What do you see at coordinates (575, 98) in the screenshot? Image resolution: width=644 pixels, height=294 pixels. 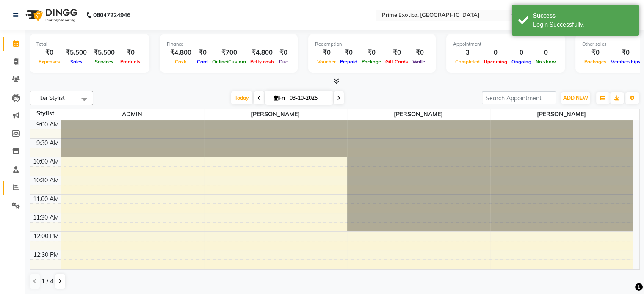 I see `span: ADD NEW` at bounding box center [575, 98].